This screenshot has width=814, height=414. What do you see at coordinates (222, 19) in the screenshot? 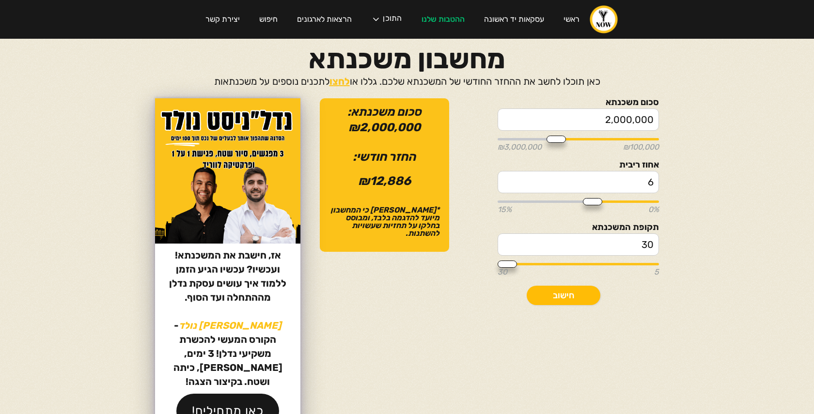
I see `a: יצירת קשר` at bounding box center [222, 19].